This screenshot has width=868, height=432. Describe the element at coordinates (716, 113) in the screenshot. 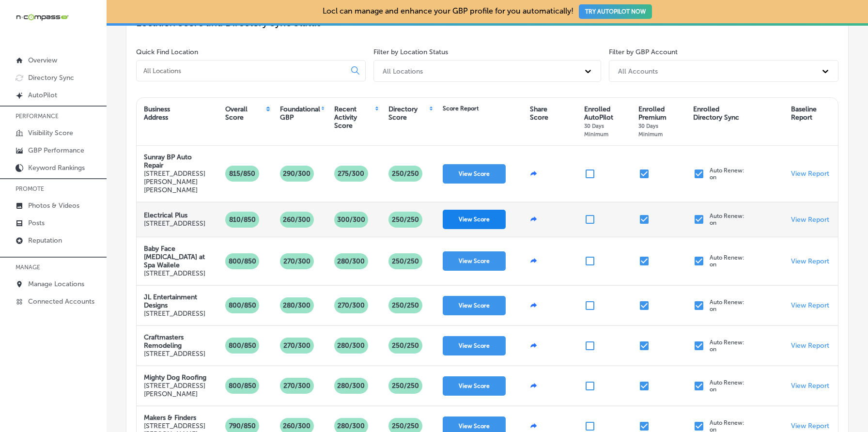

I see `div: Enrolled Directory Sync` at that location.